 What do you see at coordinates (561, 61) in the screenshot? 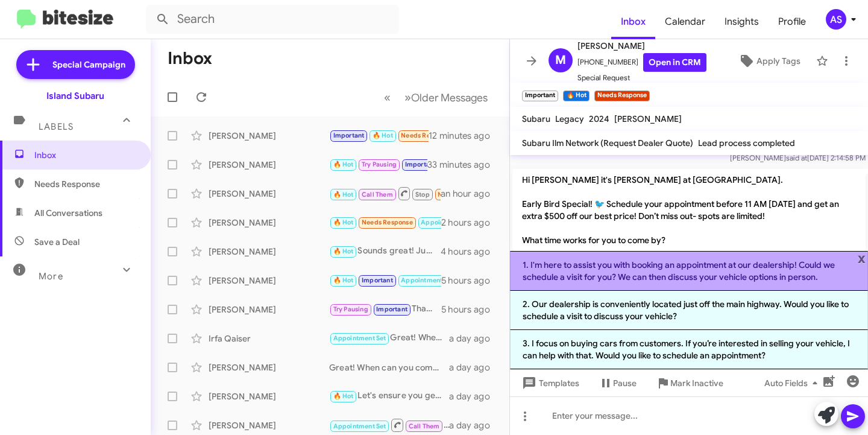
I see `span: M` at bounding box center [561, 61].